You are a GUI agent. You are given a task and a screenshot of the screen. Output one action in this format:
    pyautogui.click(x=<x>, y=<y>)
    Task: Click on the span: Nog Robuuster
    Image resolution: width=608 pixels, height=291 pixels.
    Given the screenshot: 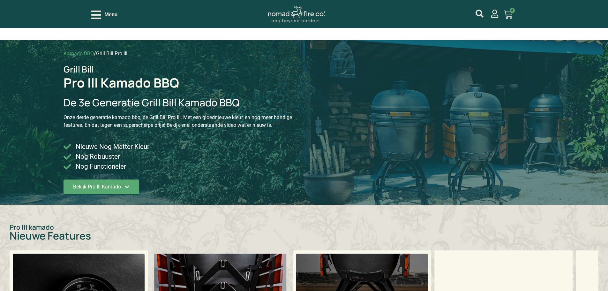 What is the action you would take?
    pyautogui.click(x=97, y=156)
    